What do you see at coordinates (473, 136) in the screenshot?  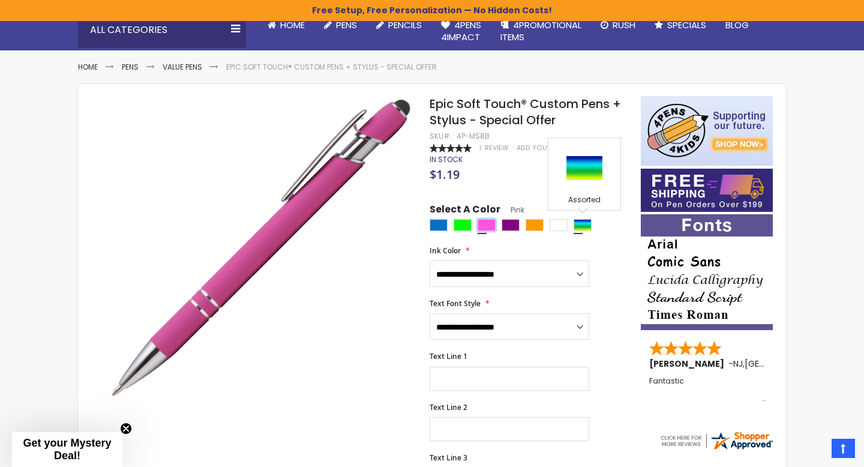 I see `div: 4P-MS8b` at bounding box center [473, 136].